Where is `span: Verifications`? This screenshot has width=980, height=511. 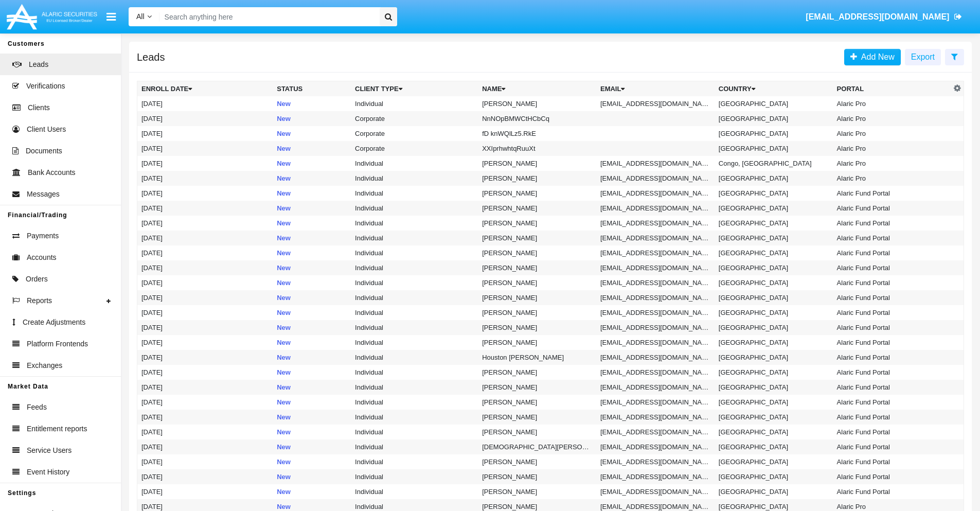 span: Verifications is located at coordinates (46, 86).